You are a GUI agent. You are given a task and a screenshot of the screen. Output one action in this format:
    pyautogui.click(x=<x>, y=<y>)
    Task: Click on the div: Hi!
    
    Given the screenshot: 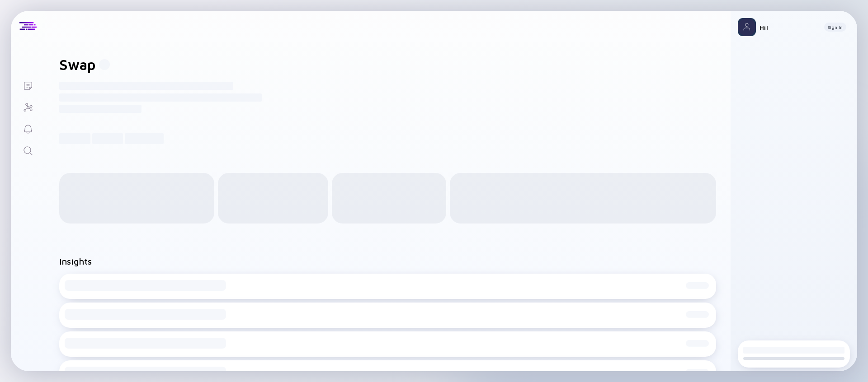 What is the action you would take?
    pyautogui.click(x=788, y=27)
    